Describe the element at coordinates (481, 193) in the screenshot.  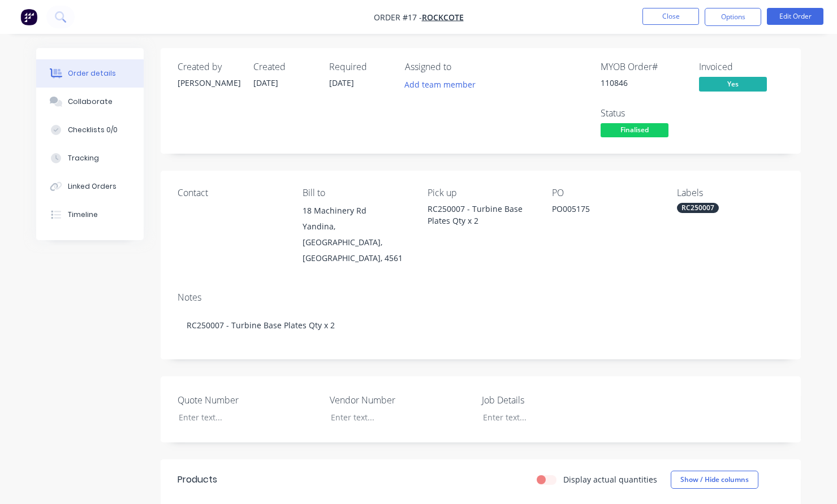
I see `div: Pick up` at that location.